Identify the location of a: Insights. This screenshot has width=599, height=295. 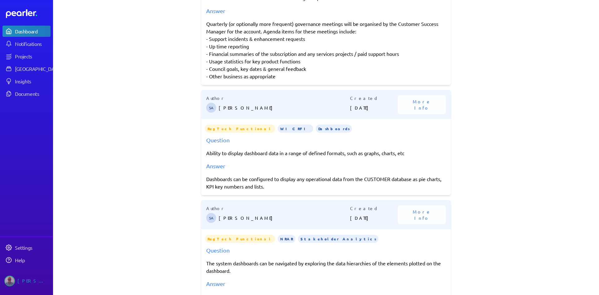
(27, 81).